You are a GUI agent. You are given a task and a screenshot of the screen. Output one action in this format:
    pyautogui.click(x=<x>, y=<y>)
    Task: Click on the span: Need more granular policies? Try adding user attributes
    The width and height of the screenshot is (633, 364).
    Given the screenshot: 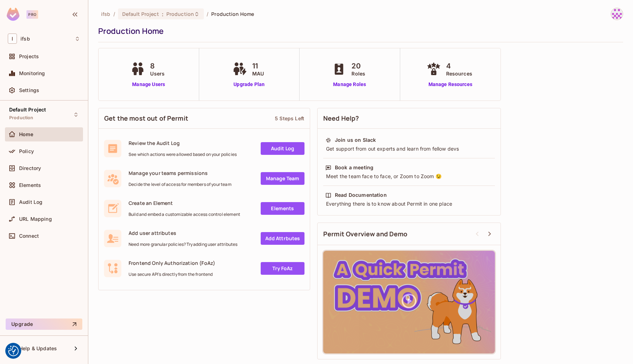 What is the action you would take?
    pyautogui.click(x=183, y=244)
    